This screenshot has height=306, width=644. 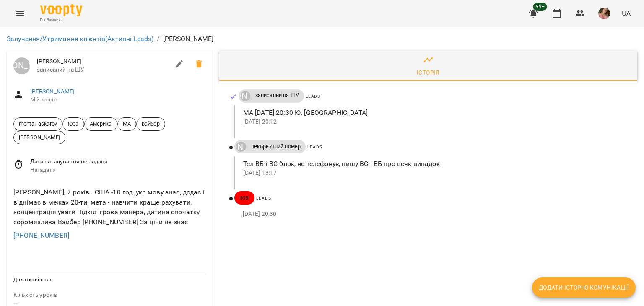 I want to click on span: mental_askarov, so click(x=38, y=124).